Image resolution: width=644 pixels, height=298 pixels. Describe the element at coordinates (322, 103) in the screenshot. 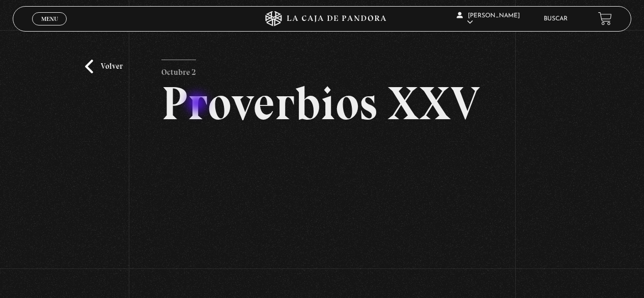

I see `h2: Proverbios XXV` at that location.